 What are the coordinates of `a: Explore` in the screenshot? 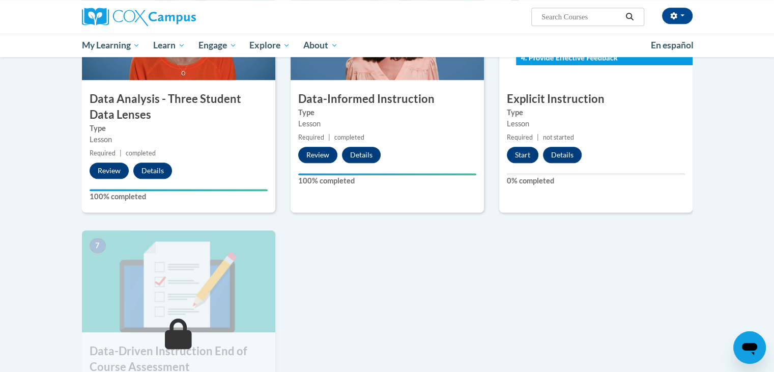 It's located at (270, 45).